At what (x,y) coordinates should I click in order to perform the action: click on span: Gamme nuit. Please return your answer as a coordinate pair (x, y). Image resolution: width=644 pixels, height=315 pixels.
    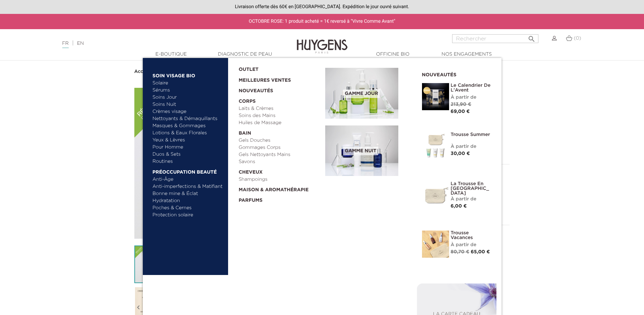
    Looking at the image, I should click on (360, 151).